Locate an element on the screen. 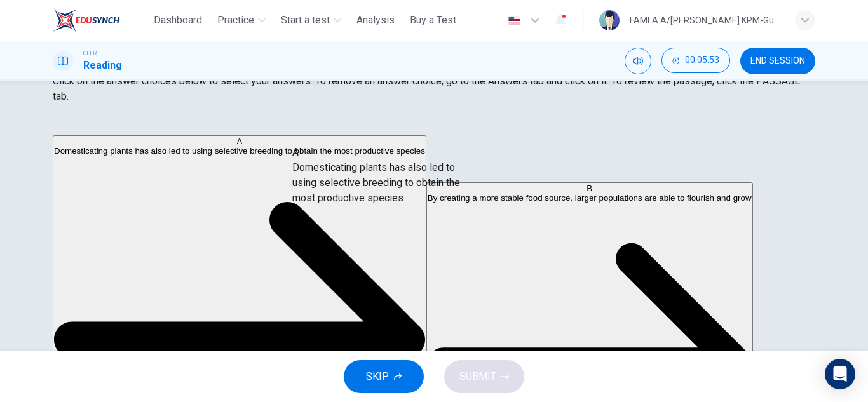 The width and height of the screenshot is (868, 402). button: SKIP is located at coordinates (384, 377).